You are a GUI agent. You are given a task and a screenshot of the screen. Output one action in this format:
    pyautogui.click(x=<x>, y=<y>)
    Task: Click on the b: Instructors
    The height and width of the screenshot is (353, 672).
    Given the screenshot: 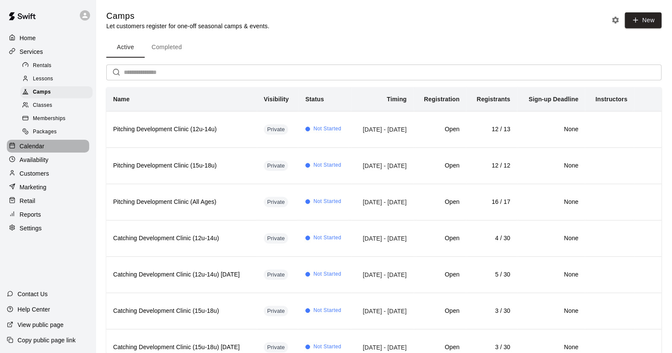 What is the action you would take?
    pyautogui.click(x=611, y=99)
    